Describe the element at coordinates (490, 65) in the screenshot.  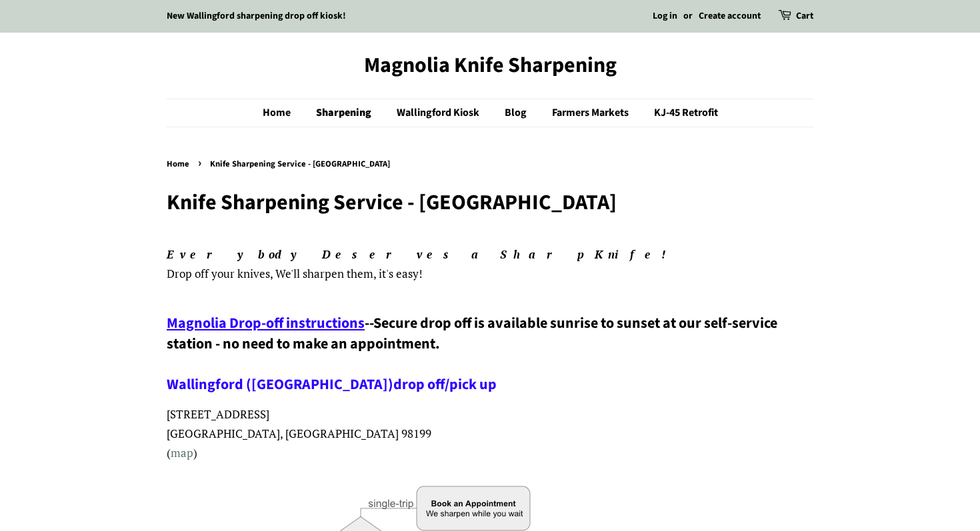
I see `a: Magnolia Knife Sharpening` at that location.